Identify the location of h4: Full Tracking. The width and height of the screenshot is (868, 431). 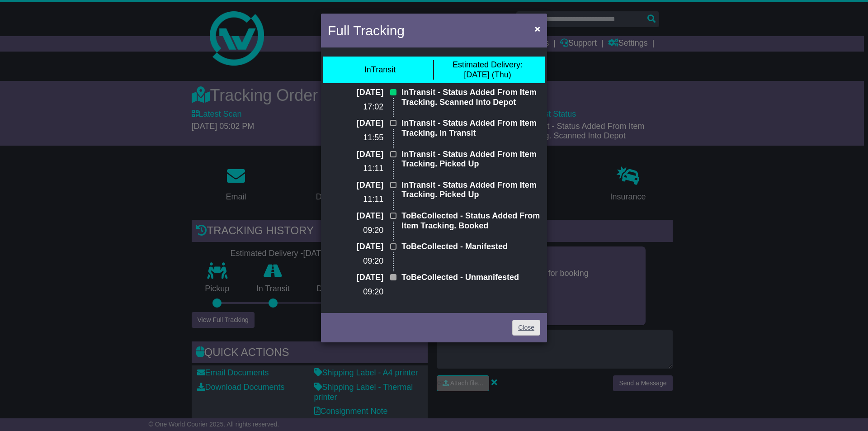
(366, 30).